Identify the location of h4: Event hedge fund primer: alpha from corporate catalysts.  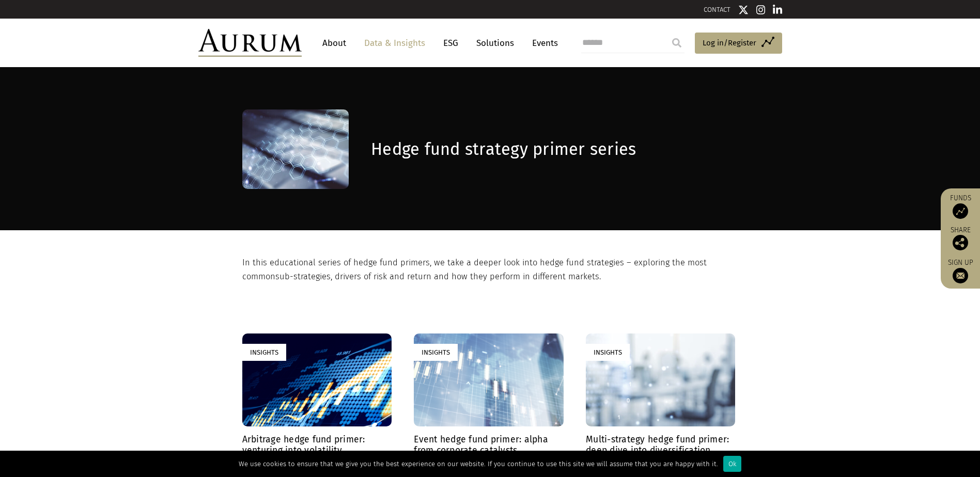
(488, 445).